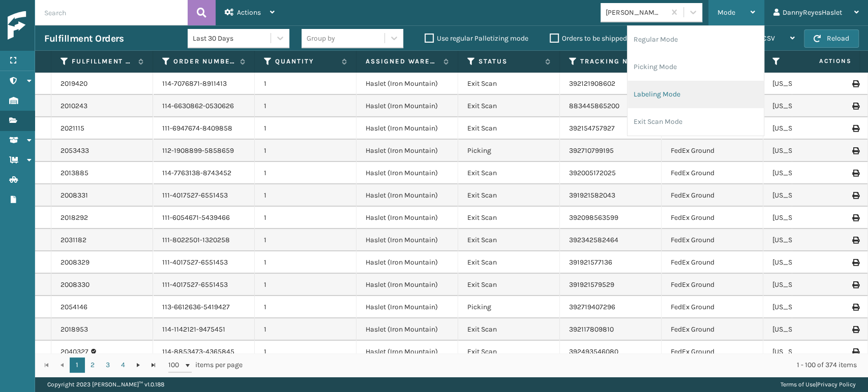 This screenshot has width=868, height=392. What do you see at coordinates (232, 38) in the screenshot?
I see `div: Last 30 Days` at bounding box center [232, 38].